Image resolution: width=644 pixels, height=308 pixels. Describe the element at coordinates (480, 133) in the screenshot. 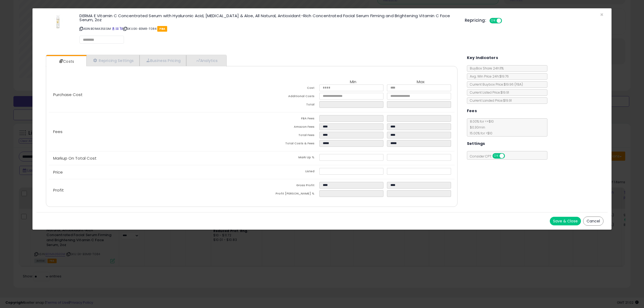

I see `span: 15.00 % for > $10` at that location.